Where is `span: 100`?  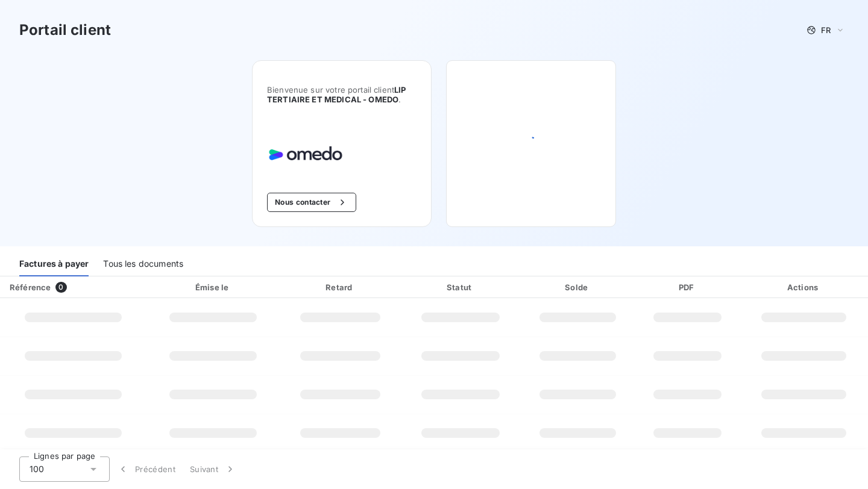 span: 100 is located at coordinates (37, 469).